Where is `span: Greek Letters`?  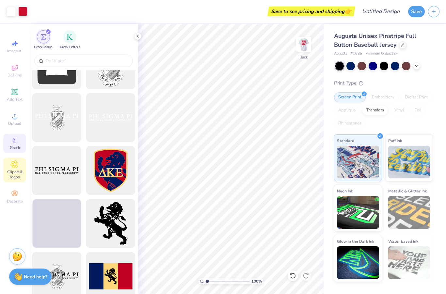
span: Greek Letters is located at coordinates (70, 47).